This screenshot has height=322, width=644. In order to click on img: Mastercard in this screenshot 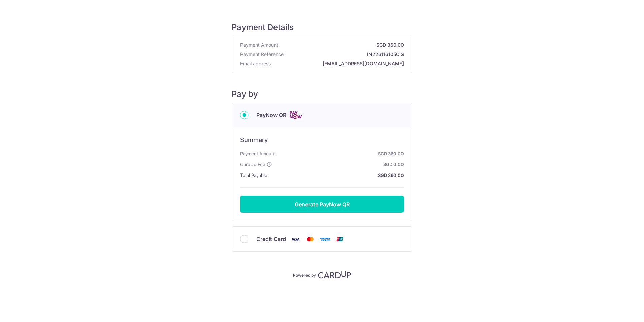, I will do `click(311, 239)`.